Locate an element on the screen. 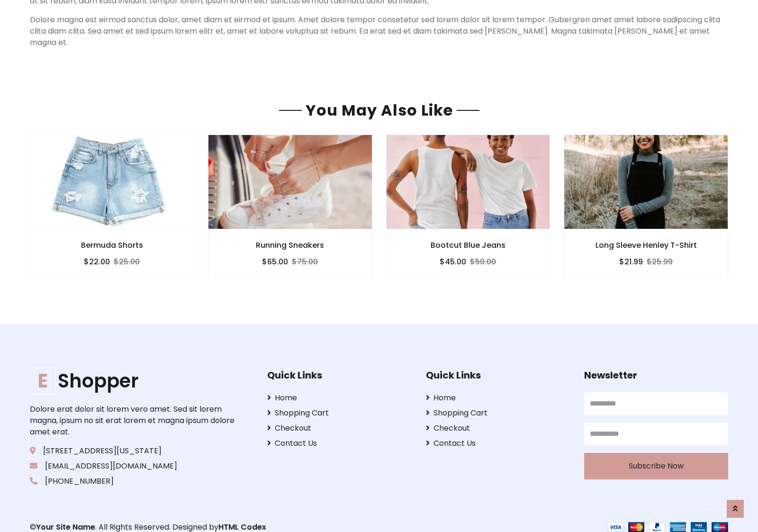 The width and height of the screenshot is (758, 532). h6: $65.00 is located at coordinates (275, 262).